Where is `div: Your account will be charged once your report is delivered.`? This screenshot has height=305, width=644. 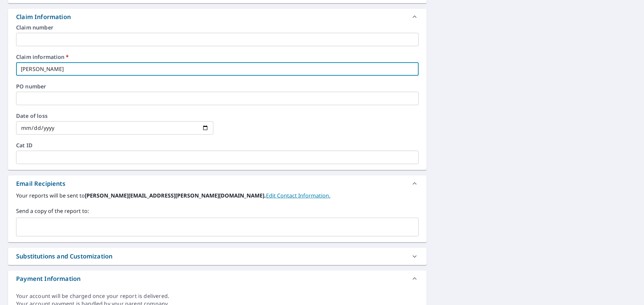
div: Your account will be charged once your report is delivered. is located at coordinates (217, 296).